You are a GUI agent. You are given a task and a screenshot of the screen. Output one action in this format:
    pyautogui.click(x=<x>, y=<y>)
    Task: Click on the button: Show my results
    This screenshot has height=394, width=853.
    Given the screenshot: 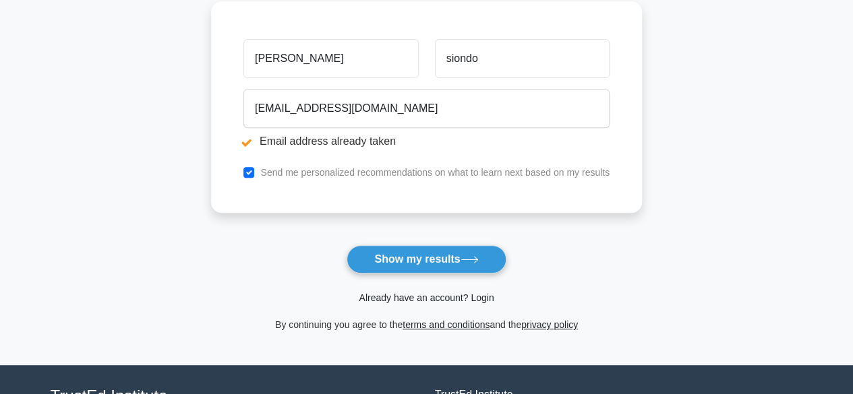 What is the action you would take?
    pyautogui.click(x=426, y=260)
    